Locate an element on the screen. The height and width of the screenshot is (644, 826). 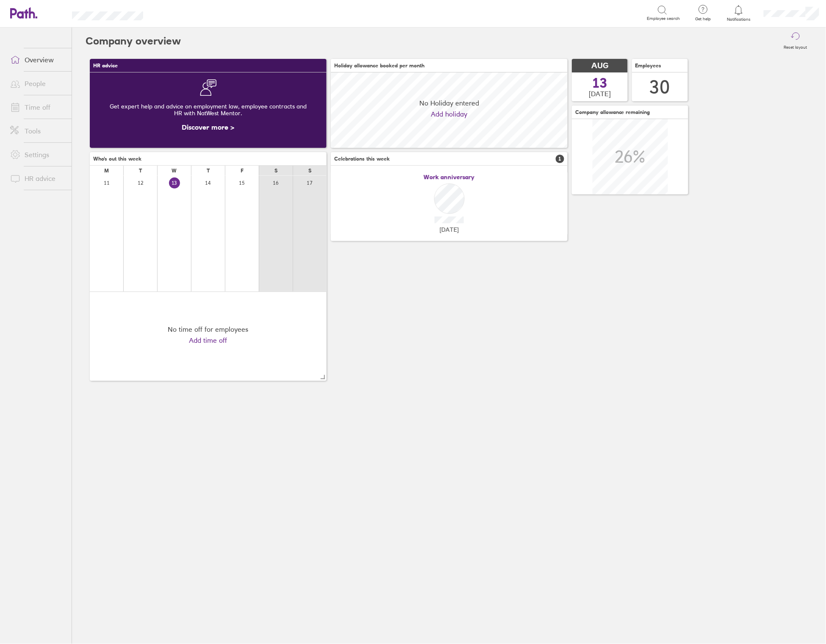
div: Get expert help and advice on employment law, employee contracts and HR with NatWest Mentor. is located at coordinates (208, 110).